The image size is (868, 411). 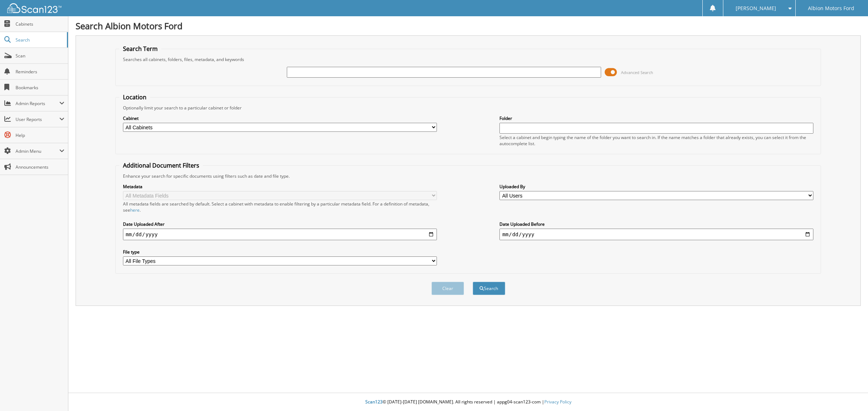 What do you see at coordinates (141, 49) in the screenshot?
I see `legend: Search Term` at bounding box center [141, 49].